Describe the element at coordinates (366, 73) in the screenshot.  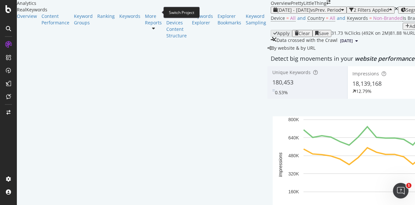
I see `span: Impressions` at that location.